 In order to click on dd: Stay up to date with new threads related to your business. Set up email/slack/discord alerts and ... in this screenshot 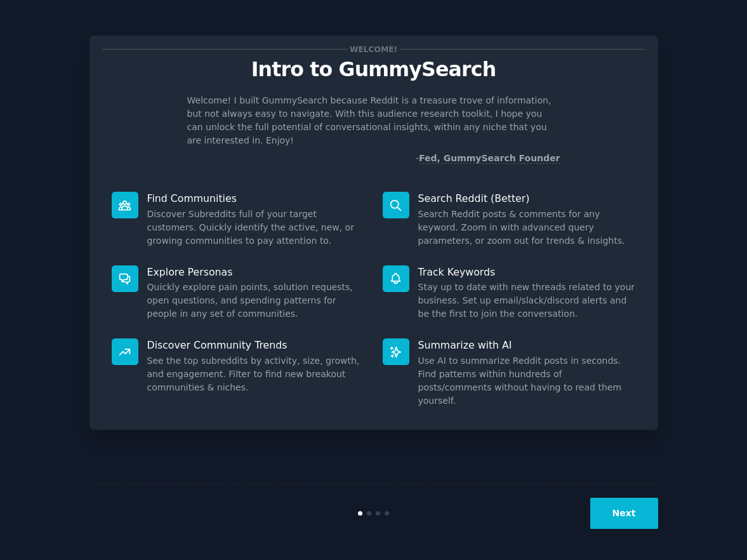, I will do `click(527, 300)`.